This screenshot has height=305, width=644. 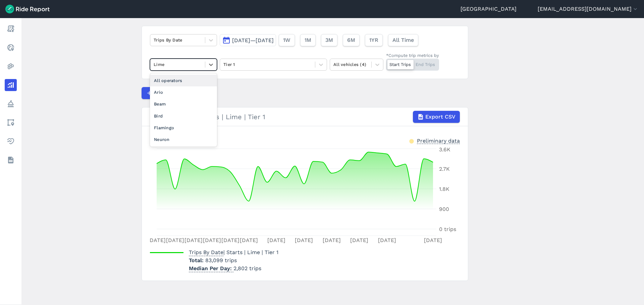 What do you see at coordinates (329, 40) in the screenshot?
I see `button: 3M` at bounding box center [329, 40].